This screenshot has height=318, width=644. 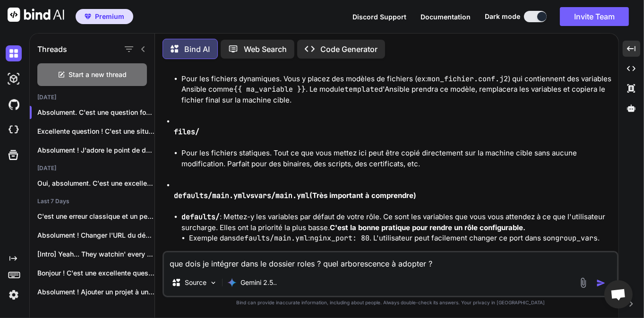 I want to click on p: Absolument. C'est une question fondament..., so click(x=96, y=113).